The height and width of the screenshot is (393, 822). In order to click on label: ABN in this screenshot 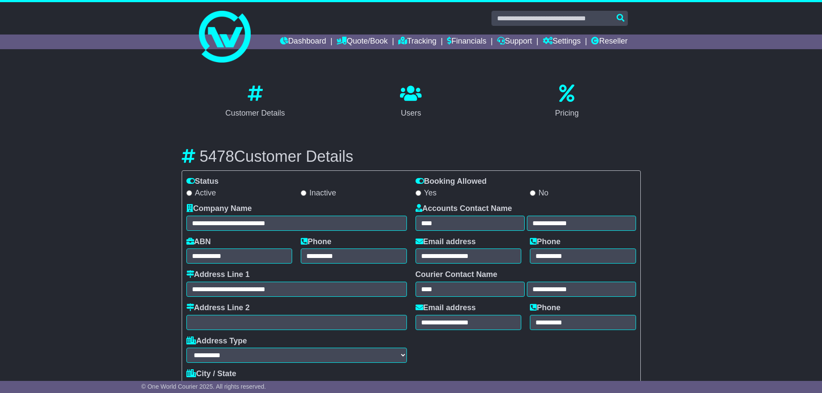, I will do `click(199, 242)`.